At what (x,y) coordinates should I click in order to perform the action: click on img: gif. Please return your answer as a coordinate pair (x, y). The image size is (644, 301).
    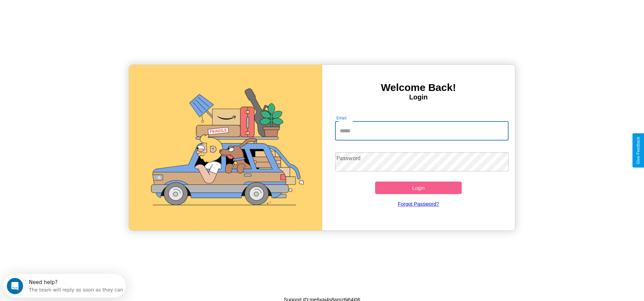
    Looking at the image, I should click on (226, 148).